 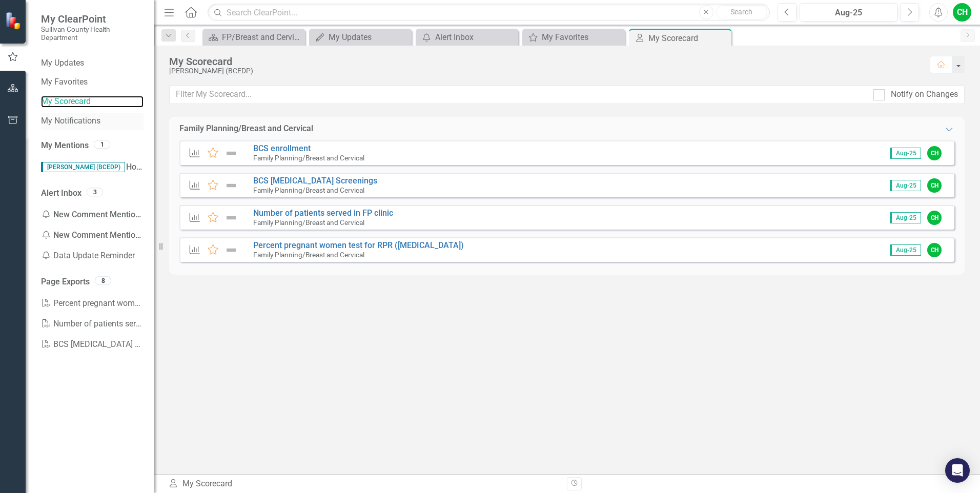 I want to click on div: Open Intercom Messenger, so click(x=958, y=471).